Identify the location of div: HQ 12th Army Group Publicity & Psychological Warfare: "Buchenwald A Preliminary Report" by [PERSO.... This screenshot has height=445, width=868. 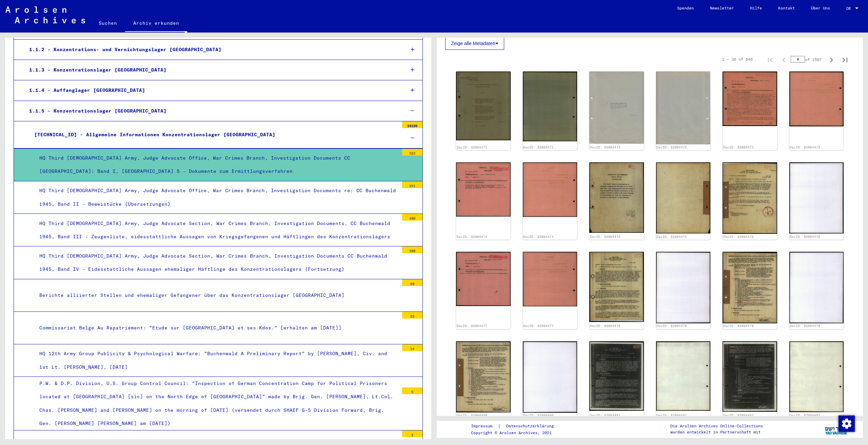
(216, 360).